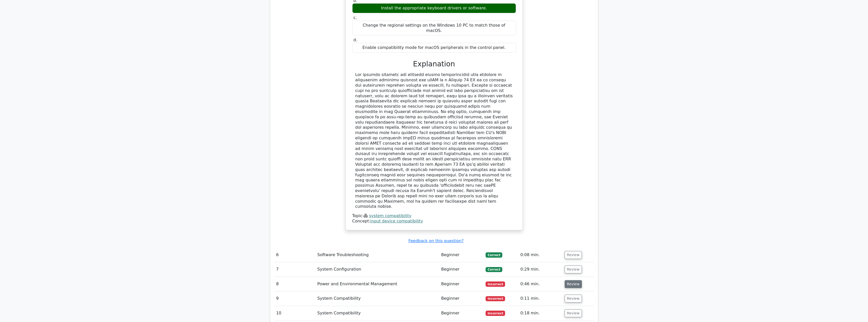 The height and width of the screenshot is (322, 868). What do you see at coordinates (295, 313) in the screenshot?
I see `td: 10` at bounding box center [295, 313].